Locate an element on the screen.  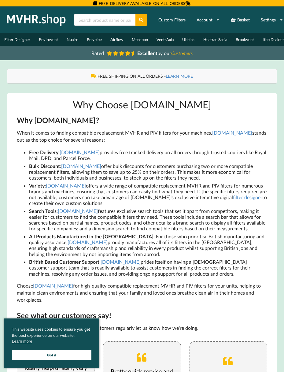
a: Custom Filters is located at coordinates (172, 20).